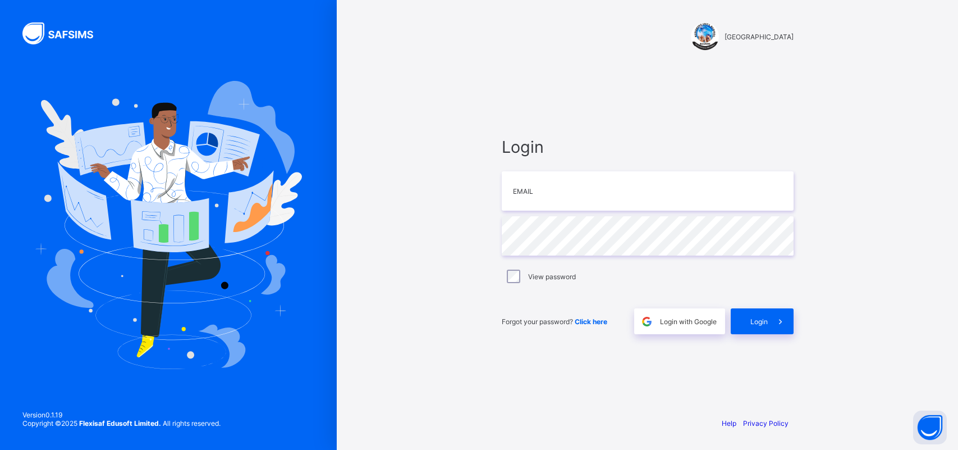  Describe the element at coordinates (552, 276) in the screenshot. I see `label: View password` at that location.